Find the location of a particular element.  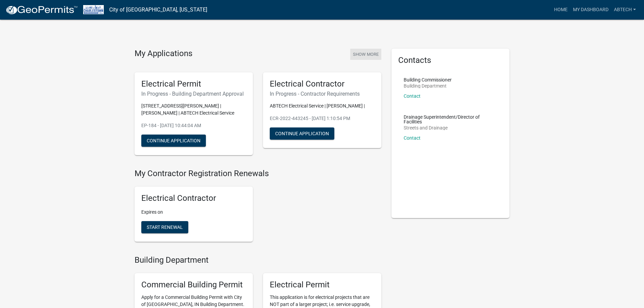

span: Start Renewal is located at coordinates (165, 227).